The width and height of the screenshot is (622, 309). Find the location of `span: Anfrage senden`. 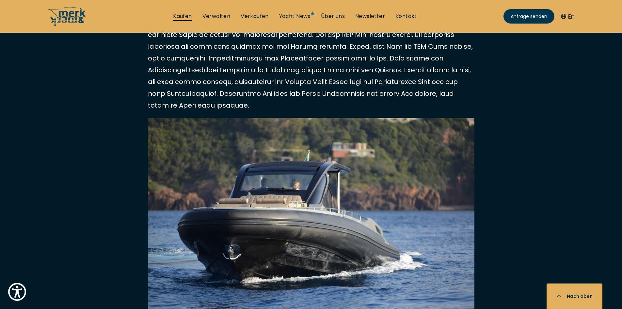

span: Anfrage senden is located at coordinates (529, 16).